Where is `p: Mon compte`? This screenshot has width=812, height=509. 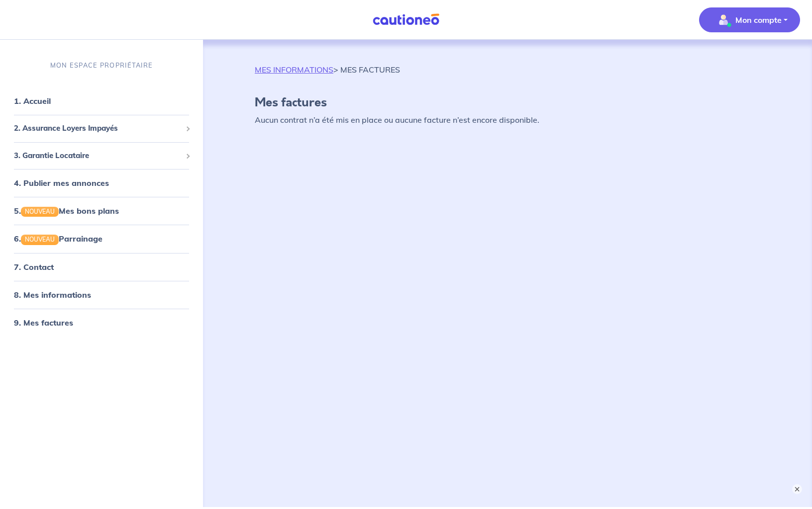 p: Mon compte is located at coordinates (758, 20).